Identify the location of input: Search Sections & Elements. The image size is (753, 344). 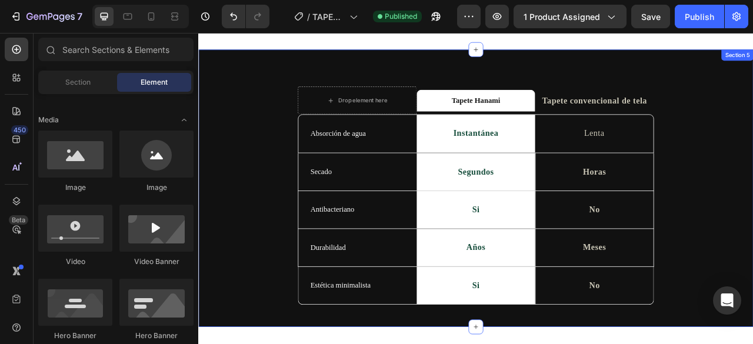
(116, 49).